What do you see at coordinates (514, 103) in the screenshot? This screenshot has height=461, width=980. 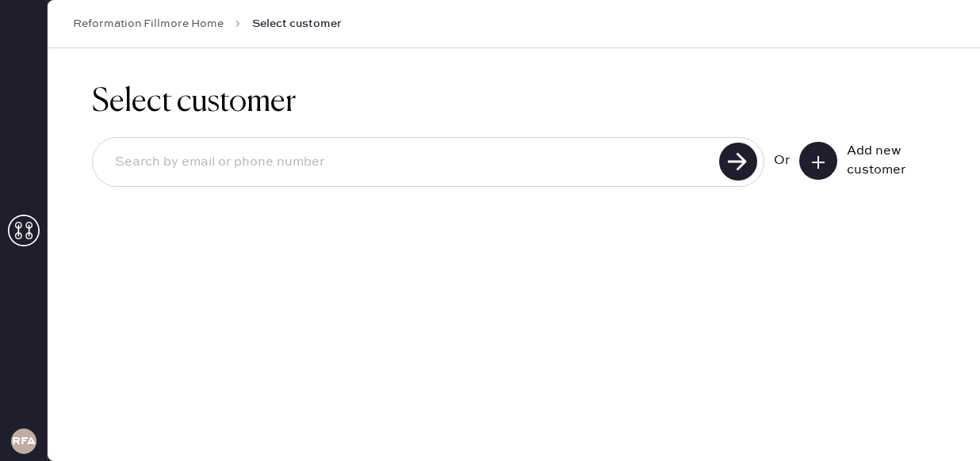 I see `h1: Select customer` at bounding box center [514, 103].